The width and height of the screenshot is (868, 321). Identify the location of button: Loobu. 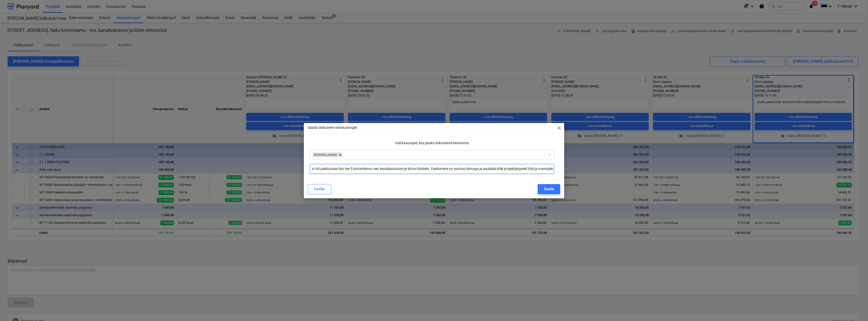
(320, 189).